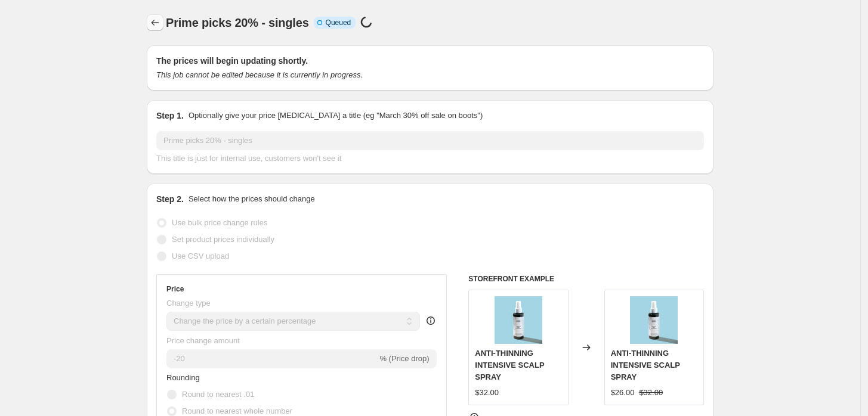  Describe the element at coordinates (200, 256) in the screenshot. I see `span: Use CSV upload` at that location.